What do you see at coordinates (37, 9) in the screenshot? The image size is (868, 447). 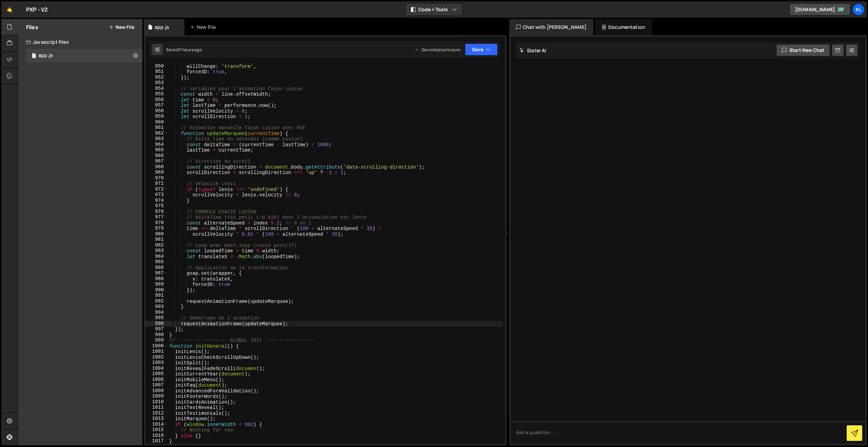 I see `div: PXP - V2` at bounding box center [37, 9].